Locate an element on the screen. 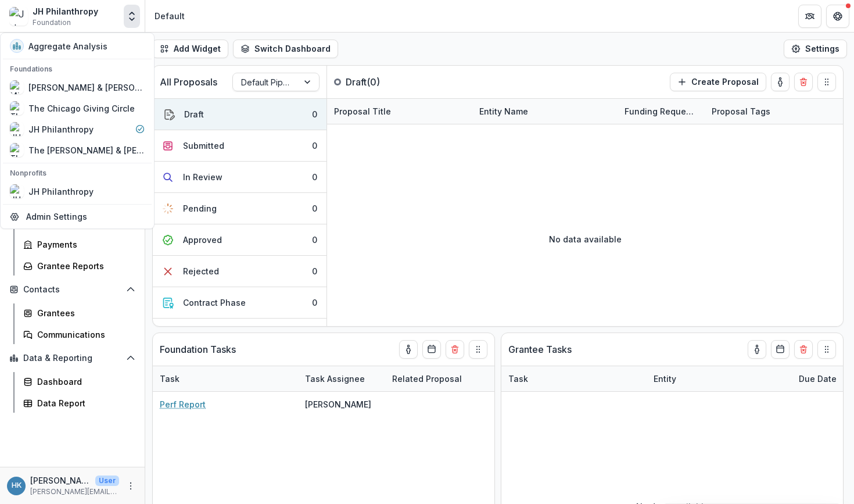 This screenshot has width=854, height=504. a: Payments is located at coordinates (79, 244).